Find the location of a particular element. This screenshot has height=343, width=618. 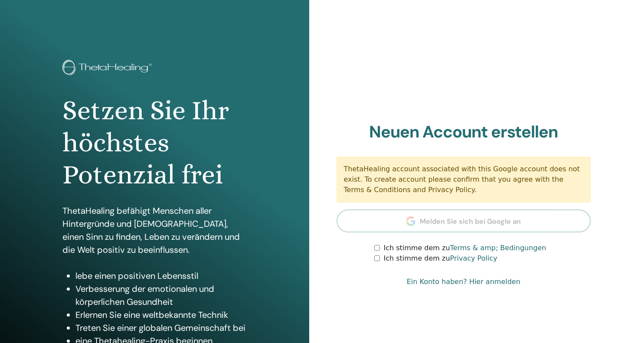

h2: Neuen Account erstellen is located at coordinates (463, 132).